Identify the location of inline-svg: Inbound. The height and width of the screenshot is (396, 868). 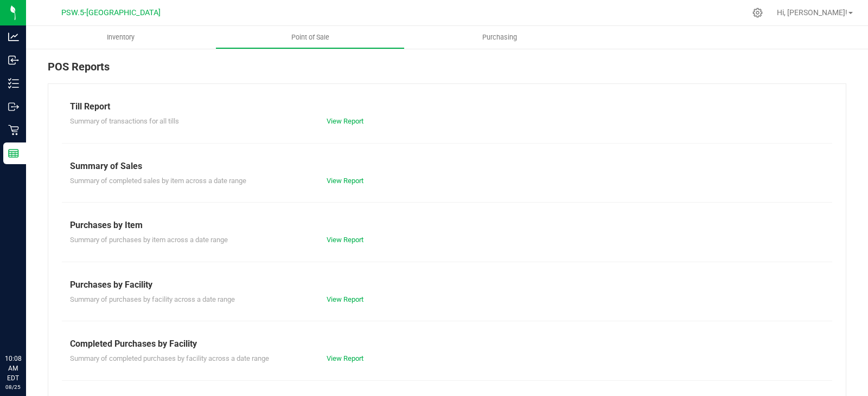
(13, 60).